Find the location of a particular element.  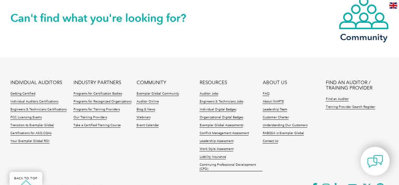

a: About iNARTE is located at coordinates (273, 102).